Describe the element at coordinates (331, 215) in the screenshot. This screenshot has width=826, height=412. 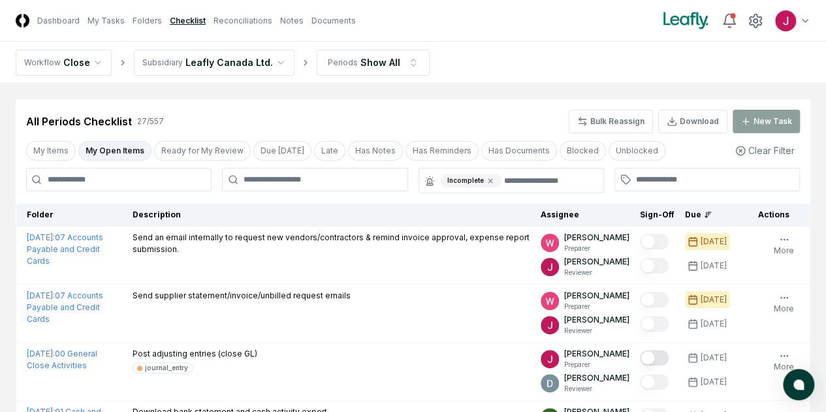
I see `th: Description` at that location.